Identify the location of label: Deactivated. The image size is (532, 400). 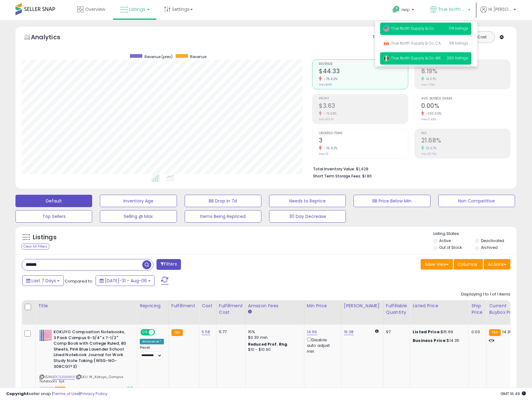
(492, 241).